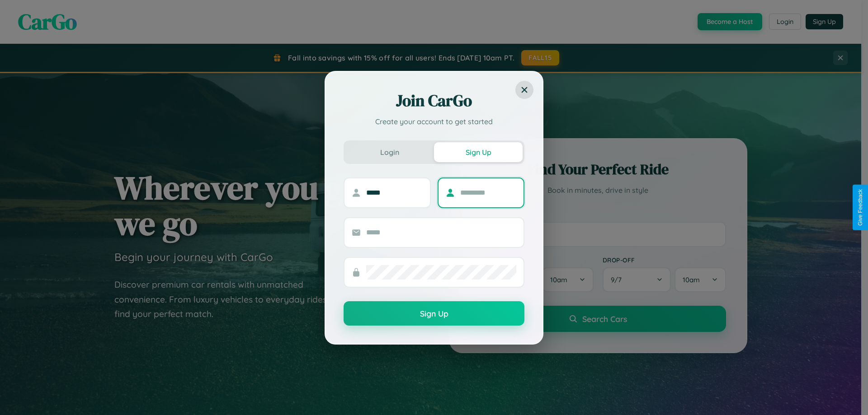 This screenshot has height=415, width=868. What do you see at coordinates (434, 121) in the screenshot?
I see `p: Create your account to get started` at bounding box center [434, 121].